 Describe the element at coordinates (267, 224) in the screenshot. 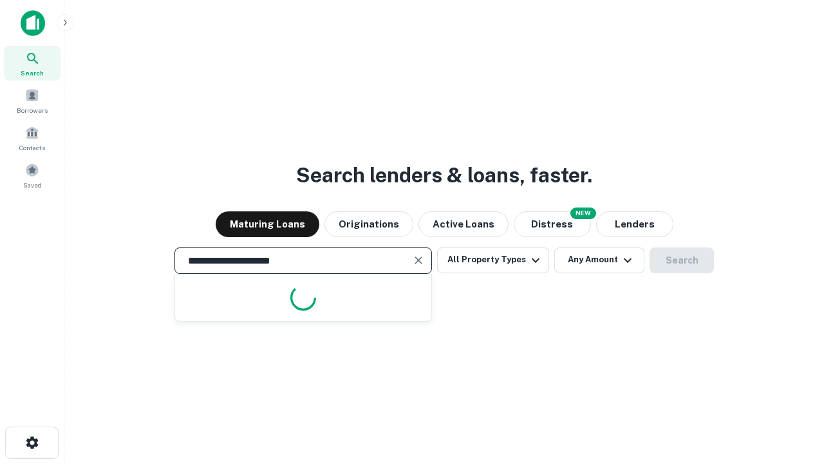

I see `button: Maturing Loans` at that location.